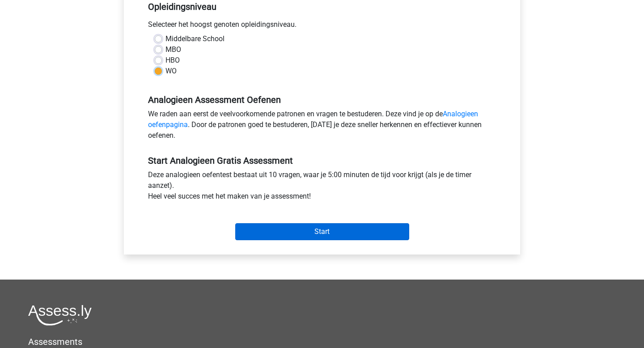  Describe the element at coordinates (322, 127) in the screenshot. I see `div: We raden aan eerst de veelvoorkomende patronen en vragen te bestuderen. Deze vind je op de . Door...` at that location.